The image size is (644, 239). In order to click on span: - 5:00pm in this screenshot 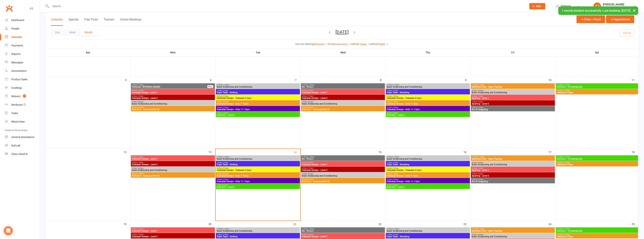, I will do `click(225, 168)`.